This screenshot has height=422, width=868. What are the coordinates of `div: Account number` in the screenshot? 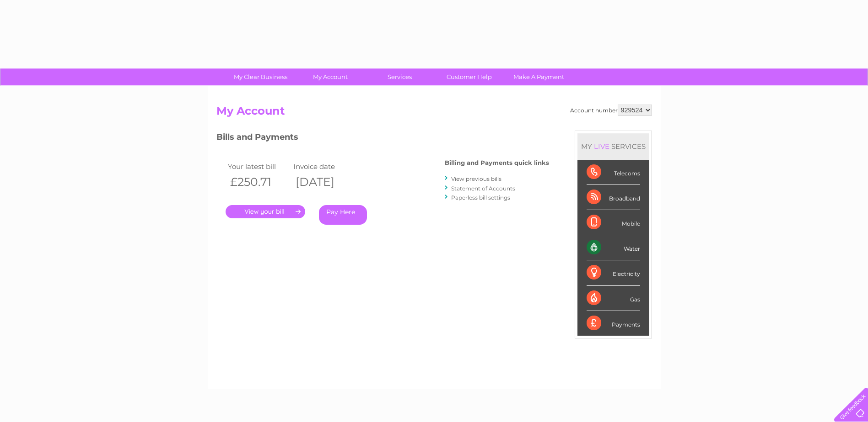 It's located at (611, 110).